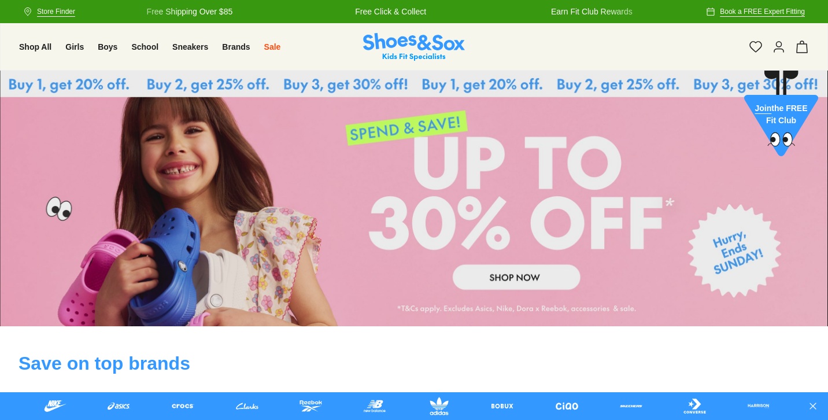  Describe the element at coordinates (782, 115) in the screenshot. I see `p: the FREE Fit Club` at that location.